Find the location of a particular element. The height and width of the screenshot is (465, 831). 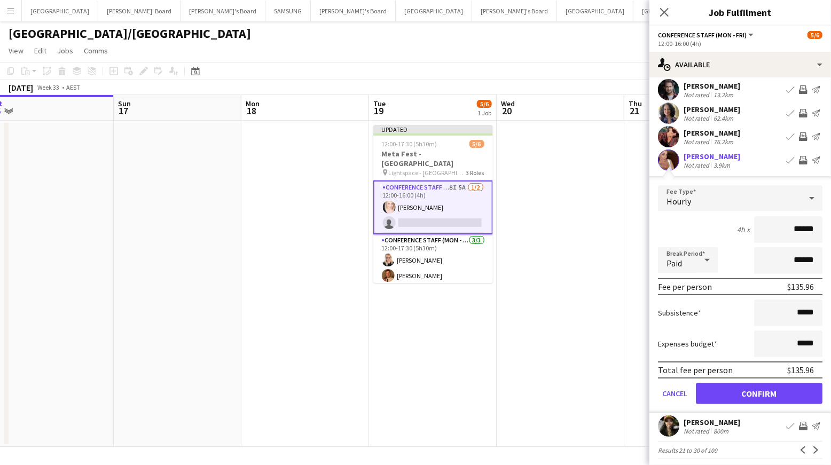

div: AEST is located at coordinates (73, 87).